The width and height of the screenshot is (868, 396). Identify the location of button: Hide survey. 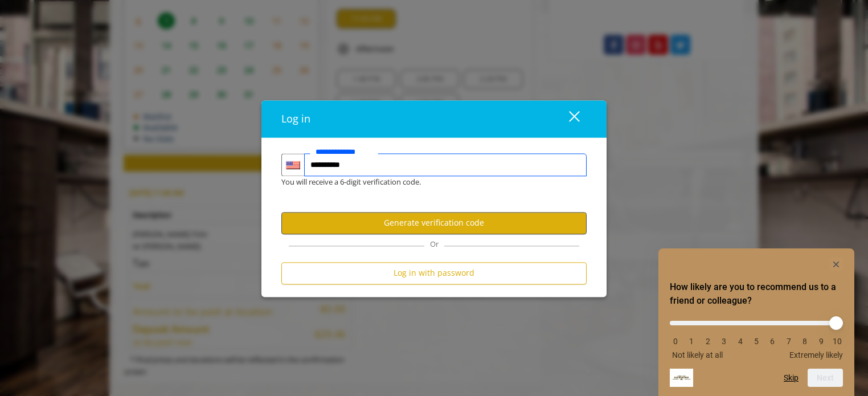
(836, 264).